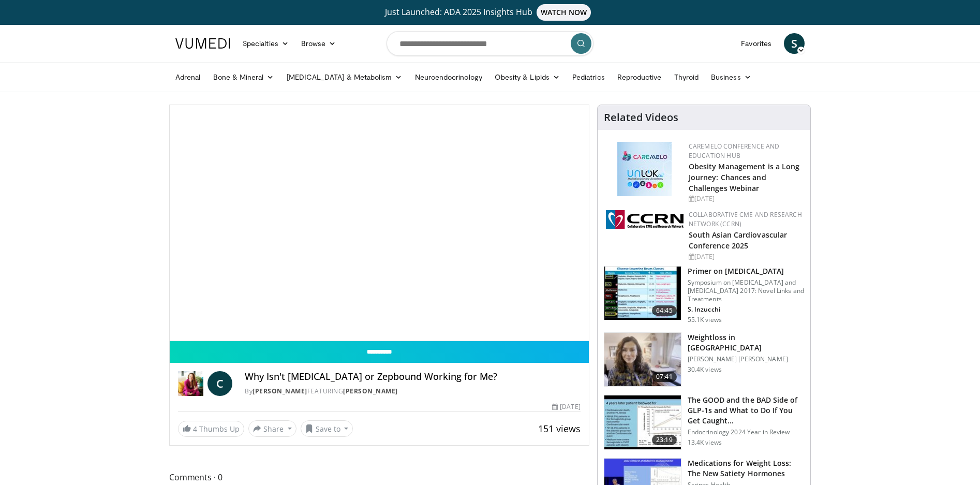 The width and height of the screenshot is (980, 485). What do you see at coordinates (704, 422) in the screenshot?
I see `a: 23:19 The GOOD and the BAD Side of GLP-1s and What to Do If You Get Caught… Endocrinology 2024 Ye...` at bounding box center [704, 422].